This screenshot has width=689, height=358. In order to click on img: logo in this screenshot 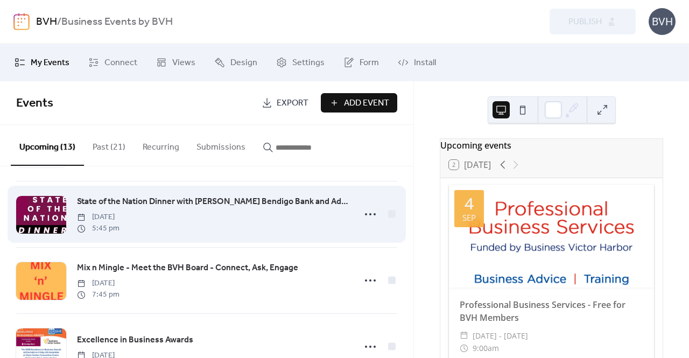, I will do `click(22, 22)`.